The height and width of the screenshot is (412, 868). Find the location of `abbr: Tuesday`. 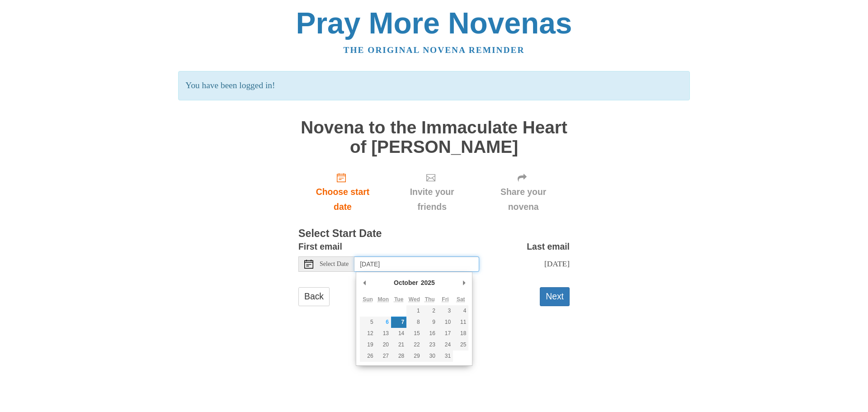

abbr: Tuesday is located at coordinates (399, 300).